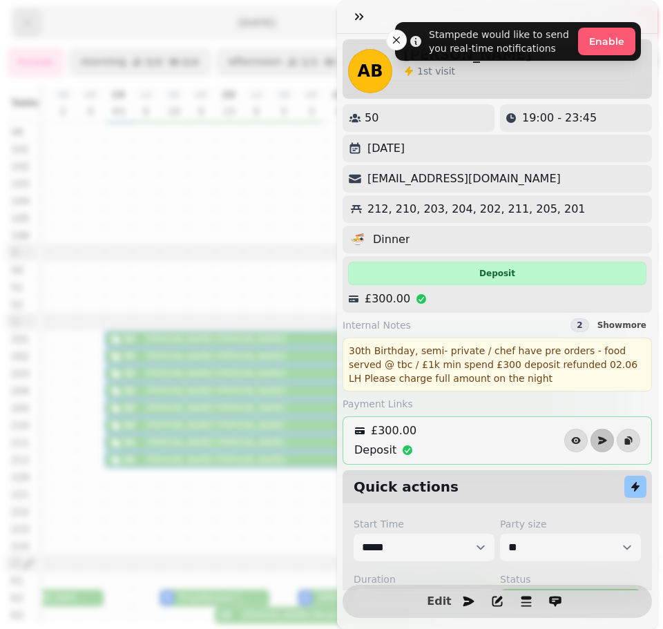 The image size is (663, 629). Describe the element at coordinates (436, 71) in the screenshot. I see `p: visit` at that location.